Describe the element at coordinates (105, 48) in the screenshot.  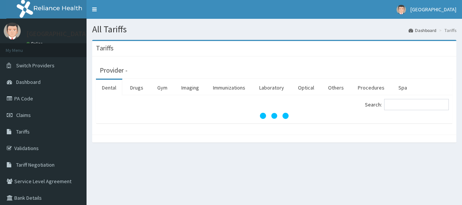
I see `h3: Tariffs` at that location.